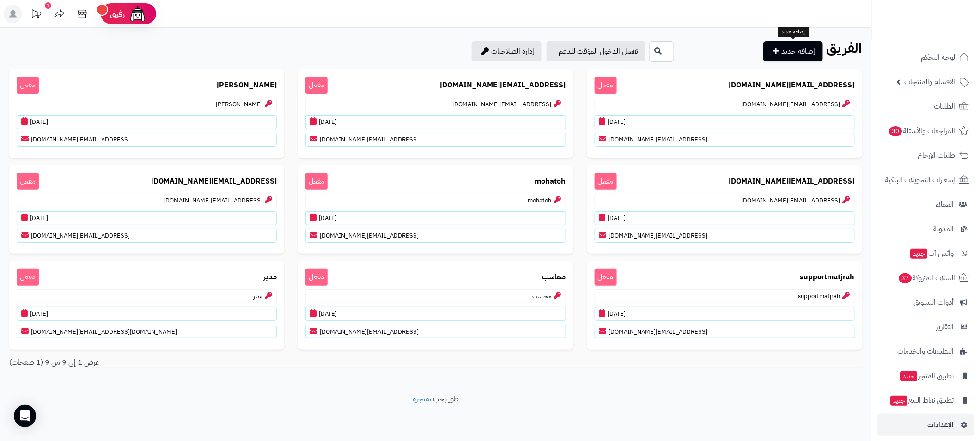 This screenshot has width=980, height=441. I want to click on b: محاسب, so click(554, 277).